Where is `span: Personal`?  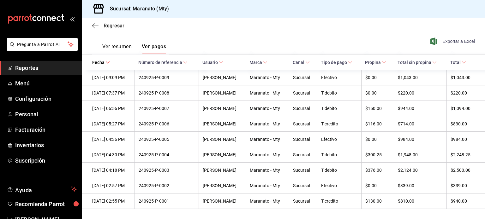
span: Personal is located at coordinates (46, 114).